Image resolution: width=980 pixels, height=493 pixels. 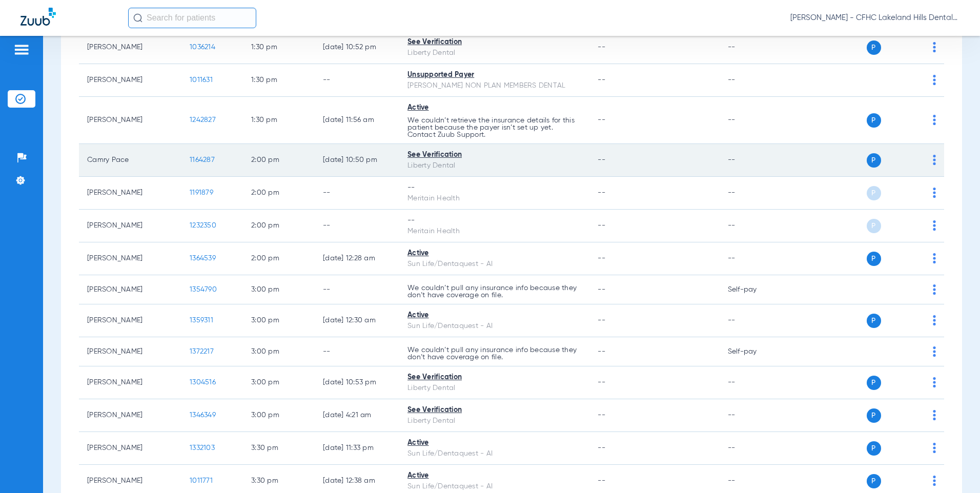 What do you see at coordinates (130, 161) in the screenshot?
I see `td: Camry Pace` at bounding box center [130, 161].